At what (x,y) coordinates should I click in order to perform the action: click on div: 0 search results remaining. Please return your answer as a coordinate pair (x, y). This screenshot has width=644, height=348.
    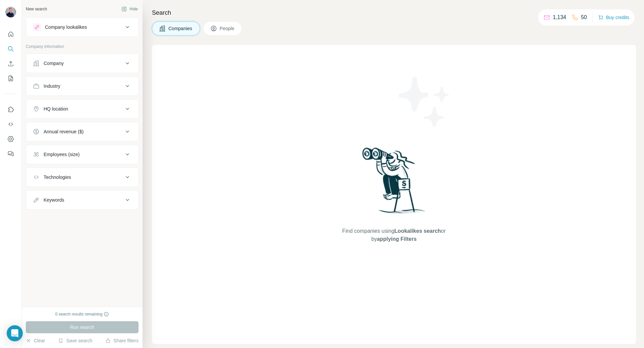
    Looking at the image, I should click on (82, 314).